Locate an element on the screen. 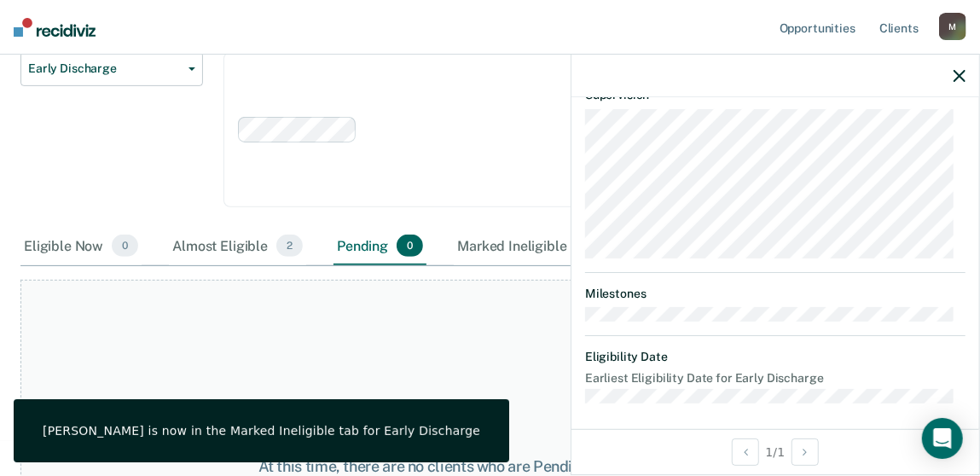 The height and width of the screenshot is (476, 980). div: Pending is located at coordinates (380, 247).